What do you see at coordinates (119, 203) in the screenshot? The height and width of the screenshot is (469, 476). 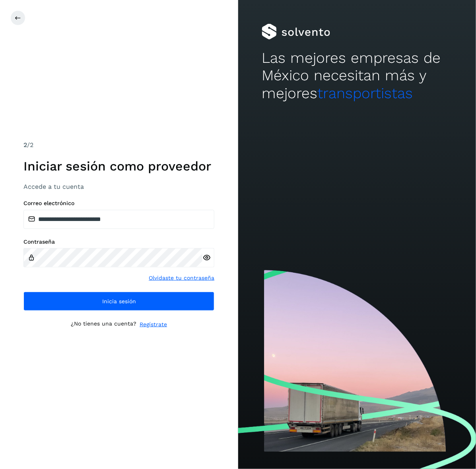 I see `label: Correo electrónico` at bounding box center [119, 203].